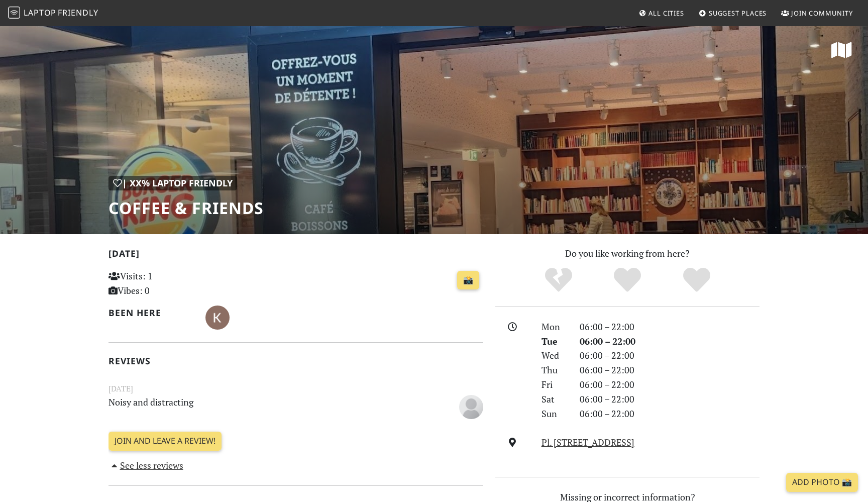 This screenshot has height=502, width=868. What do you see at coordinates (173, 183) in the screenshot?
I see `div: | XX% Laptop Friendly` at bounding box center [173, 183].